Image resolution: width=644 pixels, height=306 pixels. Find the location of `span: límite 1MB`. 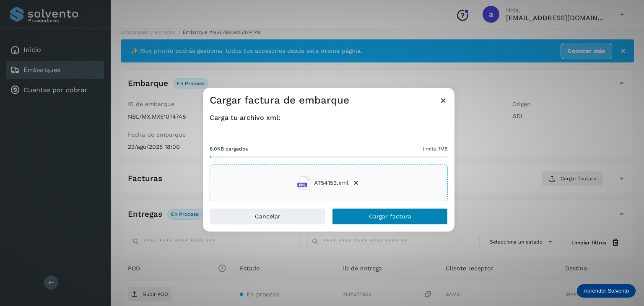

span: límite 1MB is located at coordinates (435, 149).